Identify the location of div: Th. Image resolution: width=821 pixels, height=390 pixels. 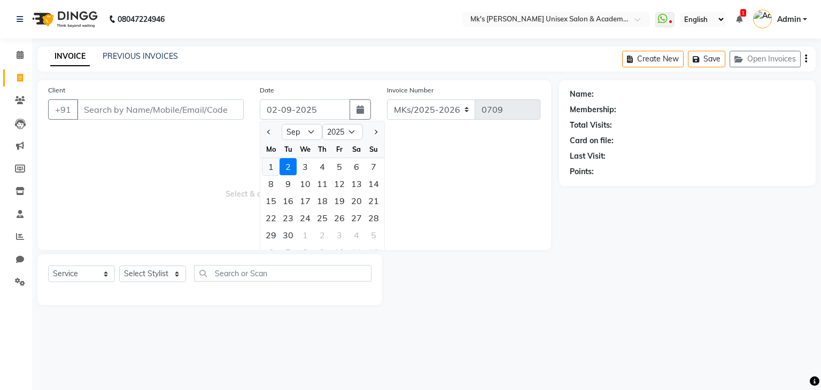
(322, 149).